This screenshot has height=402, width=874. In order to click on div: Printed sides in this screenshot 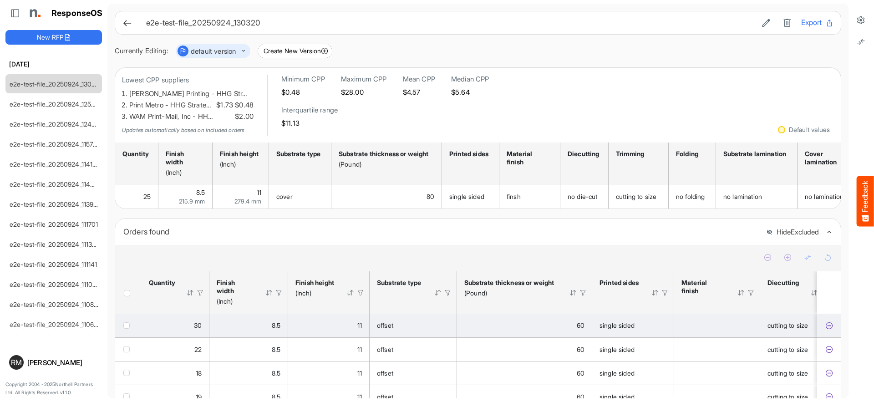, I will do `click(619, 283)`.